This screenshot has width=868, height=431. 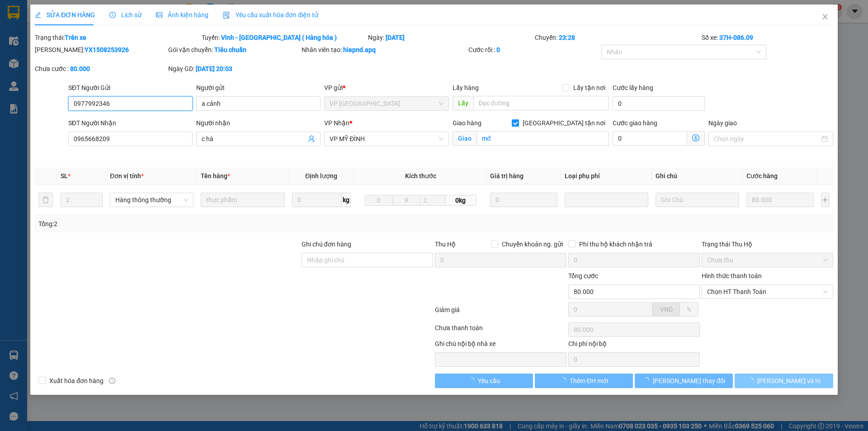 What do you see at coordinates (697, 176) in the screenshot?
I see `th: Ghi chú` at bounding box center [697, 176].